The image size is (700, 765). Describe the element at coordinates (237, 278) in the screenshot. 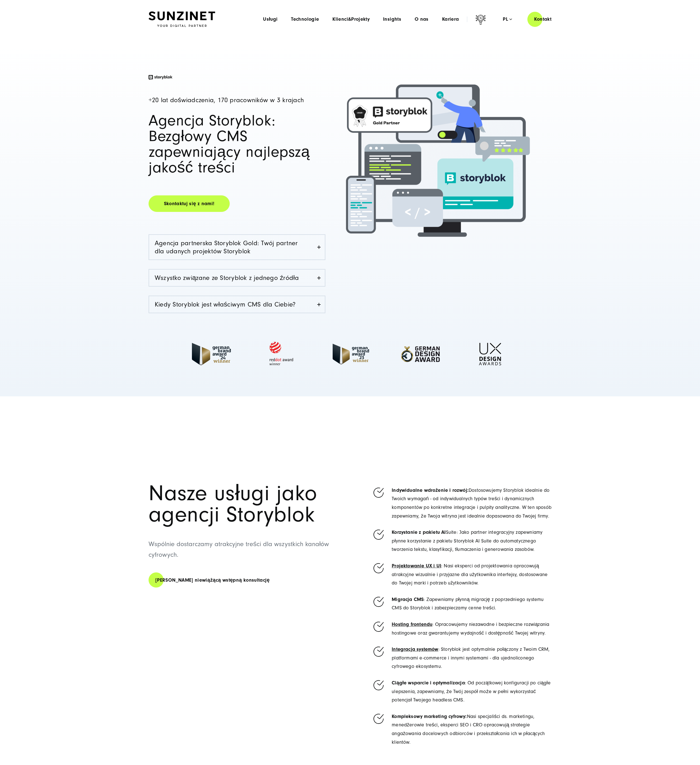

I see `a: Wszystko związane ze Storyblok z jednego źródła` at that location.